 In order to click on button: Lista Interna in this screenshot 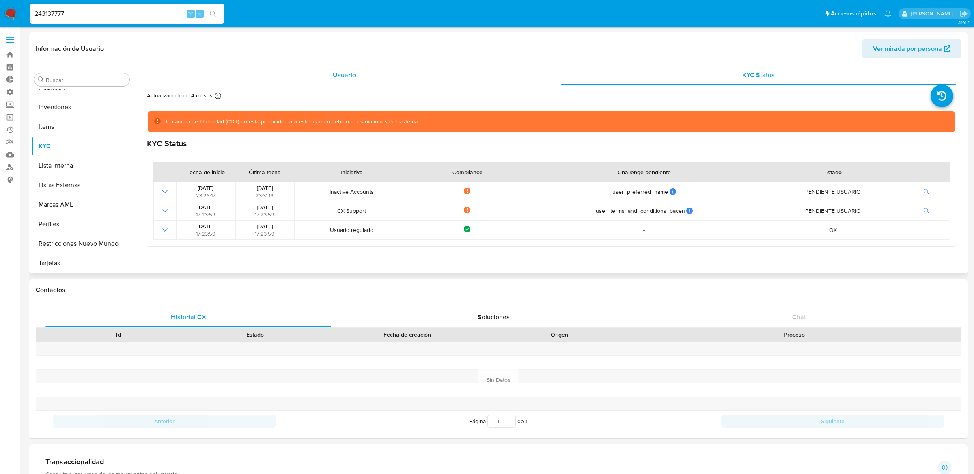, I will do `click(82, 166)`.